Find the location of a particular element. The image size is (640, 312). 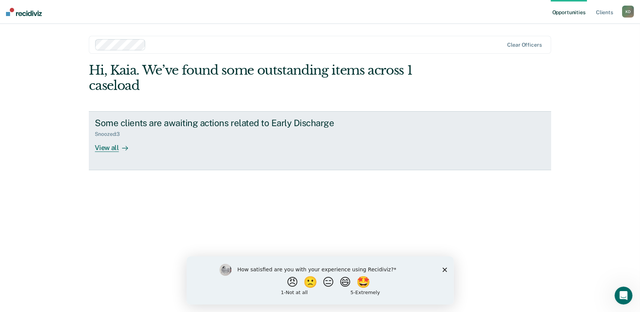

div: Clear officers is located at coordinates (525, 45).